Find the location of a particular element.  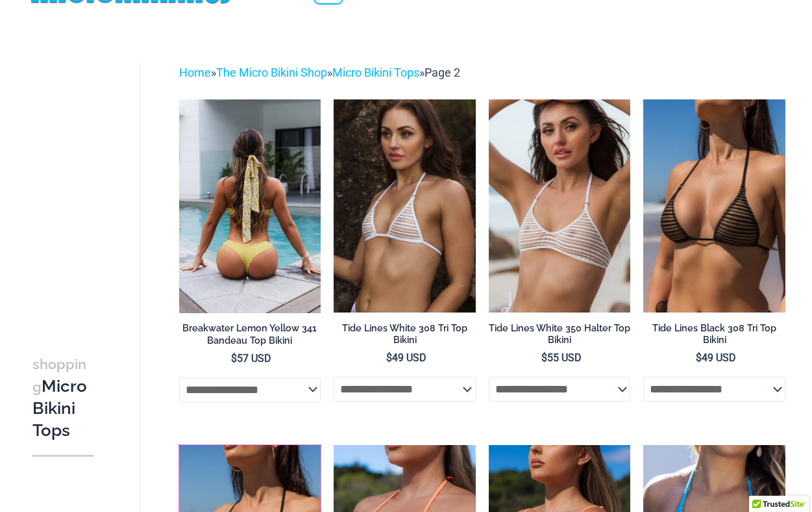

img: Tide Lines Black 308 Tri Top 01 is located at coordinates (714, 206).